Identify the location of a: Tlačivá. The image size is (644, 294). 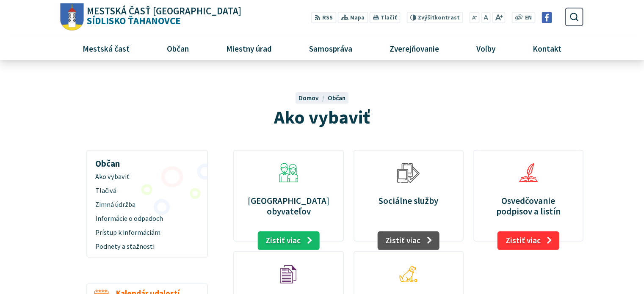
(147, 191).